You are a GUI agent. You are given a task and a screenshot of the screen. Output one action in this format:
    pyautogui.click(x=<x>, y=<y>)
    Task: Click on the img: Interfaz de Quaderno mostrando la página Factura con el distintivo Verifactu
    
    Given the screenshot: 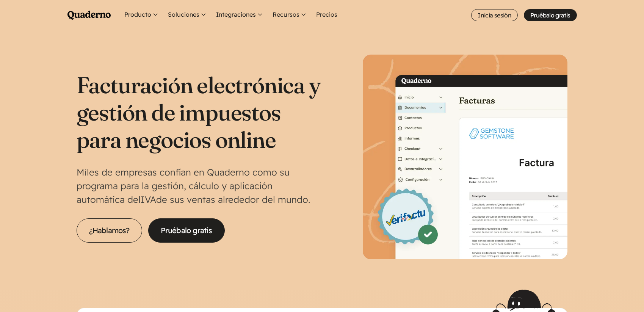 What is the action you would take?
    pyautogui.click(x=465, y=157)
    